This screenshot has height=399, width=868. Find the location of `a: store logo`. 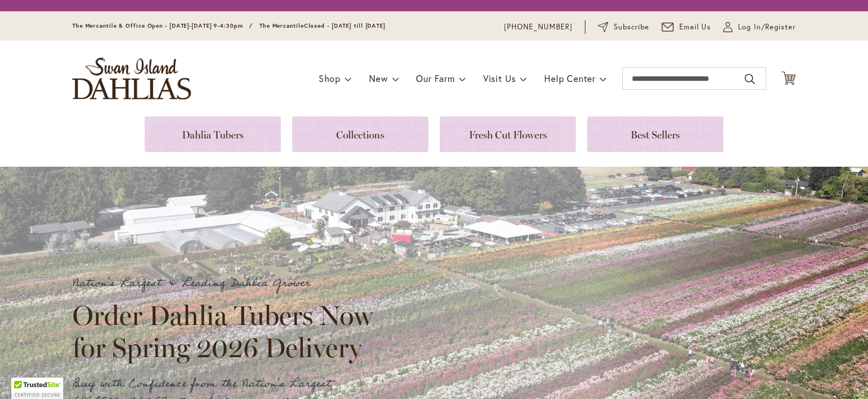

a: store logo is located at coordinates (131, 78).